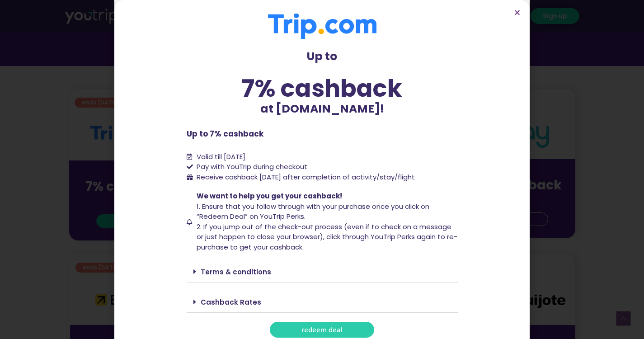  Describe the element at coordinates (225, 134) in the screenshot. I see `b: Up to 7% cashback` at that location.